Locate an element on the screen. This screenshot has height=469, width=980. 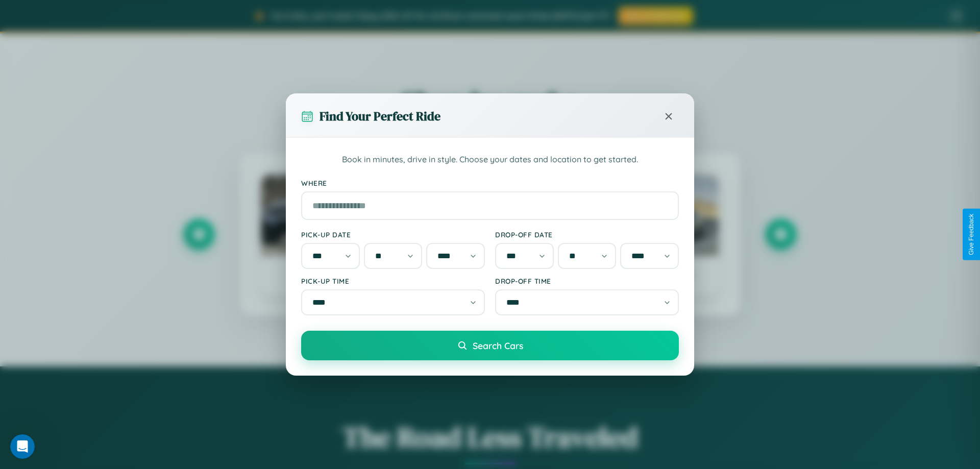
label: Drop-off Date is located at coordinates (587, 234).